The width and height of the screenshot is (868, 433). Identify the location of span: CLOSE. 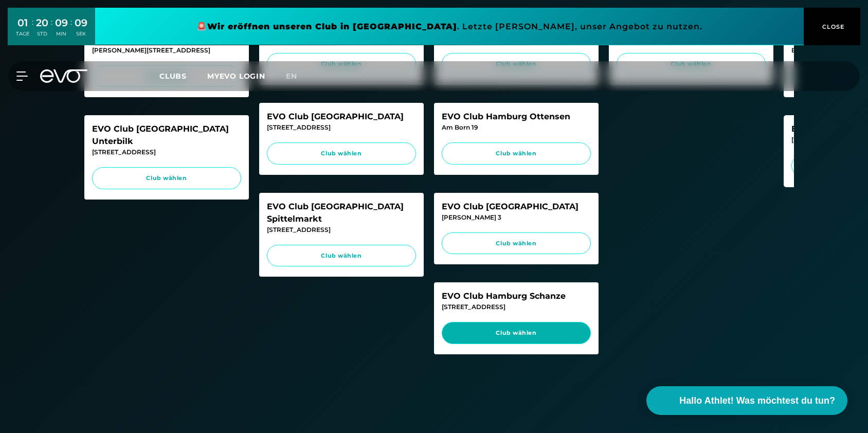
(833, 27).